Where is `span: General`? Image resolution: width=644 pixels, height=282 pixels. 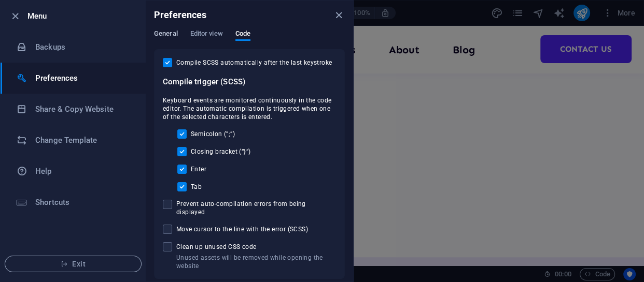
span: General is located at coordinates (166, 35).